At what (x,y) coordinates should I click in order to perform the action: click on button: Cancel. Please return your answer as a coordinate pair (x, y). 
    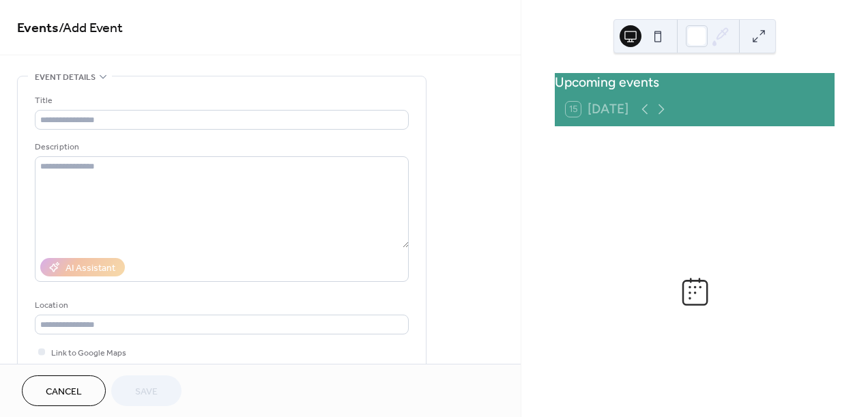
    Looking at the image, I should click on (64, 390).